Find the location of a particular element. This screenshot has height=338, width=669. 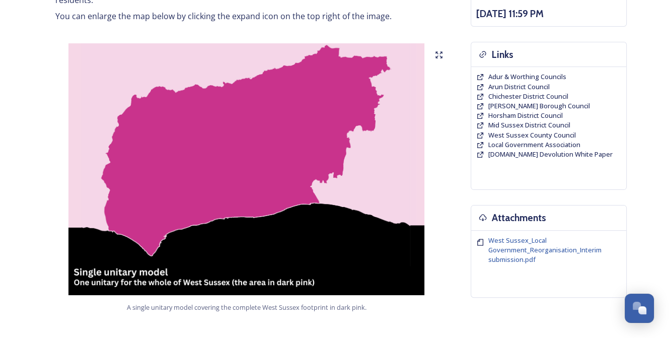

a: Arun District Council is located at coordinates (519, 87).